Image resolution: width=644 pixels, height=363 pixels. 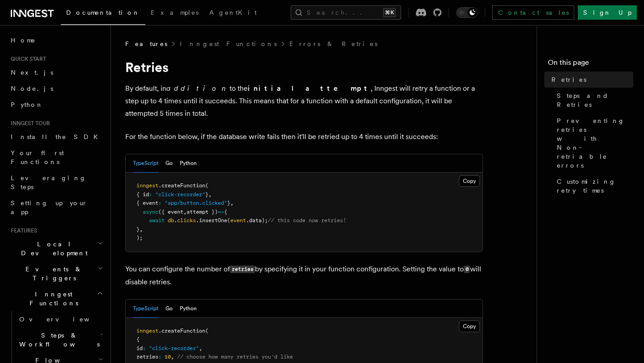 I want to click on span: Examples, so click(x=174, y=12).